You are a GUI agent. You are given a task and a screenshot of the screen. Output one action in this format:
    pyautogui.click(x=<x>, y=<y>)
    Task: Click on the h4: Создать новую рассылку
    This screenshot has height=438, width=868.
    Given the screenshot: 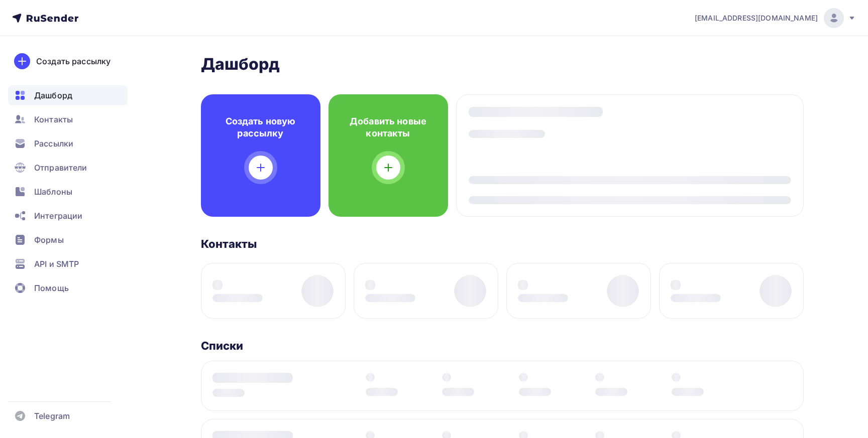 What is the action you would take?
    pyautogui.click(x=261, y=127)
    